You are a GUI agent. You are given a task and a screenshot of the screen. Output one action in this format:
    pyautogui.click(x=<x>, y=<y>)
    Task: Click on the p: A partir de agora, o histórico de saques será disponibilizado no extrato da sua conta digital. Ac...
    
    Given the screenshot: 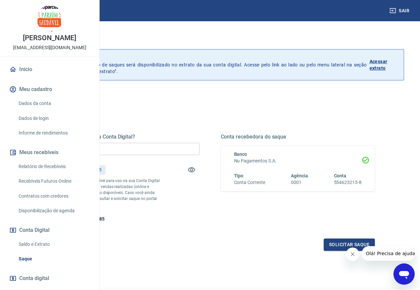 What is the action you would take?
    pyautogui.click(x=201, y=65)
    